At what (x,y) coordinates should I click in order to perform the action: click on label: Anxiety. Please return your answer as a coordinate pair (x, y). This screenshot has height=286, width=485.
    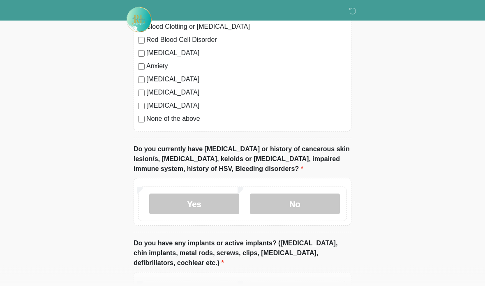
    Looking at the image, I should click on (247, 67).